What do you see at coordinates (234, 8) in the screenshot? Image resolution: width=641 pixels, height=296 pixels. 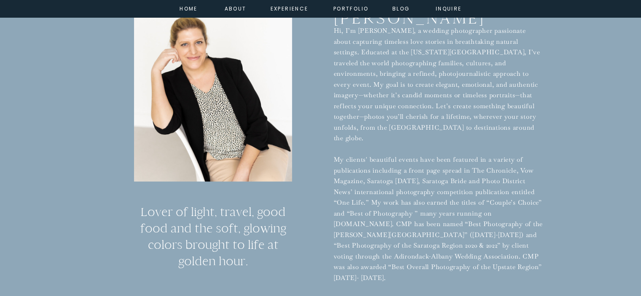 I see `a: about` at bounding box center [234, 8].